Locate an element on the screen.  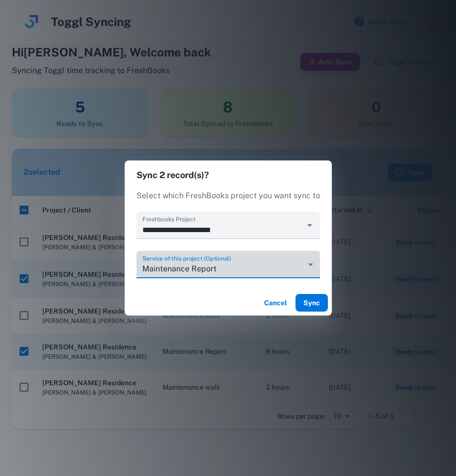
label: Freshbooks Project is located at coordinates (169, 219).